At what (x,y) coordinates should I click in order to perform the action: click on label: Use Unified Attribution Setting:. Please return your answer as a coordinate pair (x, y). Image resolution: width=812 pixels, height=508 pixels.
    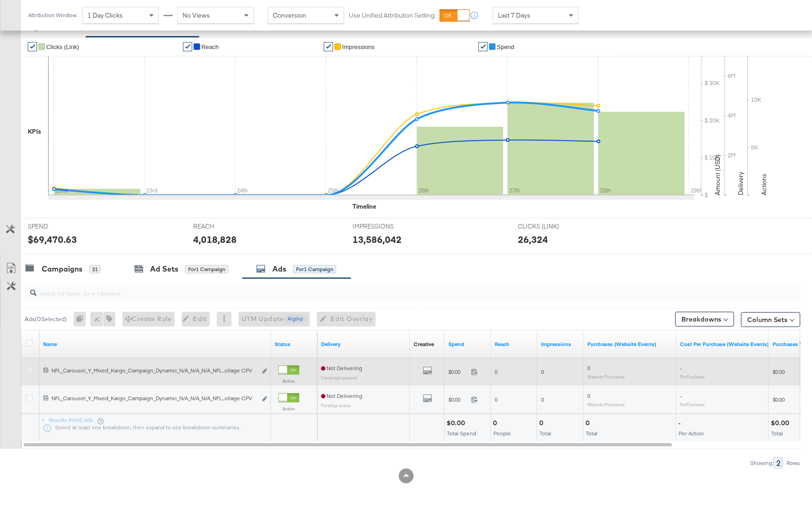
    Looking at the image, I should click on (392, 15).